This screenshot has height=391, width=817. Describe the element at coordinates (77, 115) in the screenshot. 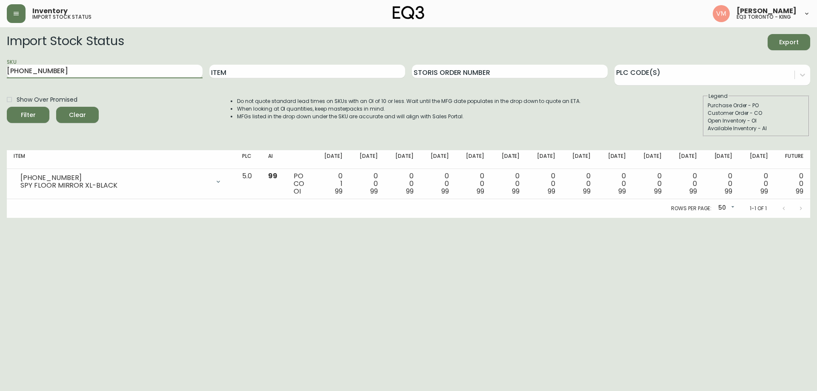

I see `span: Clear` at that location.